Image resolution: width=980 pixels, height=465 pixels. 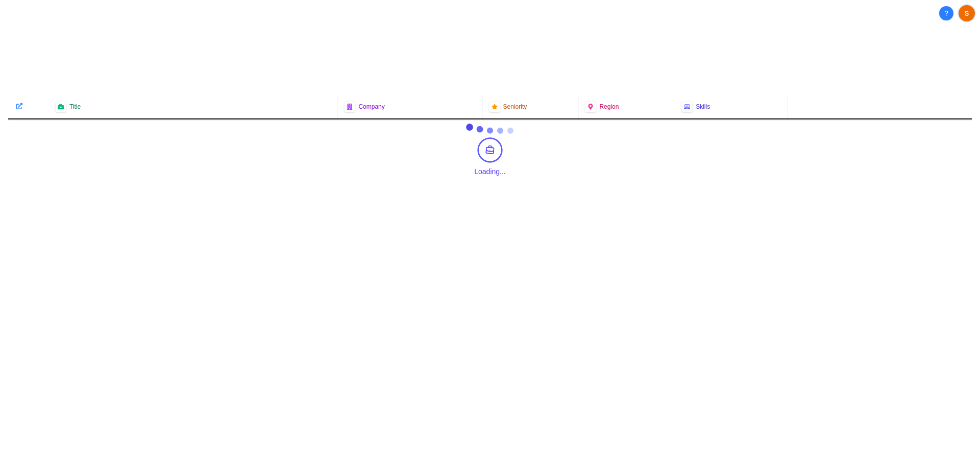 I want to click on span: Seniority, so click(x=515, y=107).